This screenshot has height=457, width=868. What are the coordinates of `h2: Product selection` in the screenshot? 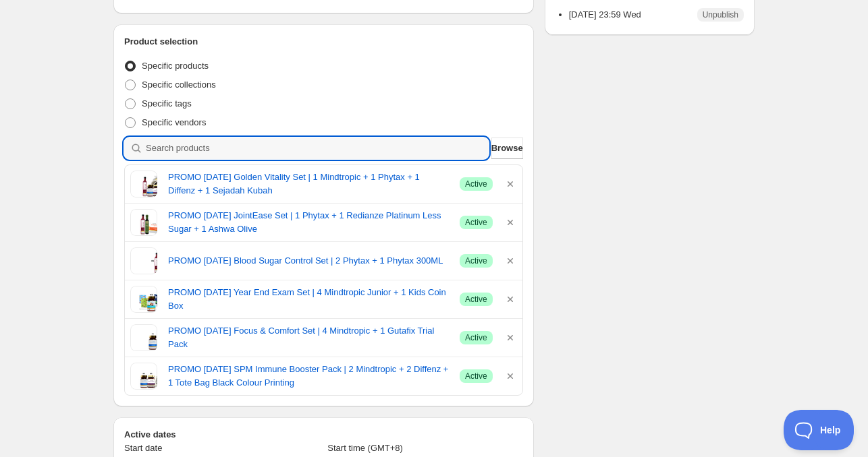 It's located at (323, 42).